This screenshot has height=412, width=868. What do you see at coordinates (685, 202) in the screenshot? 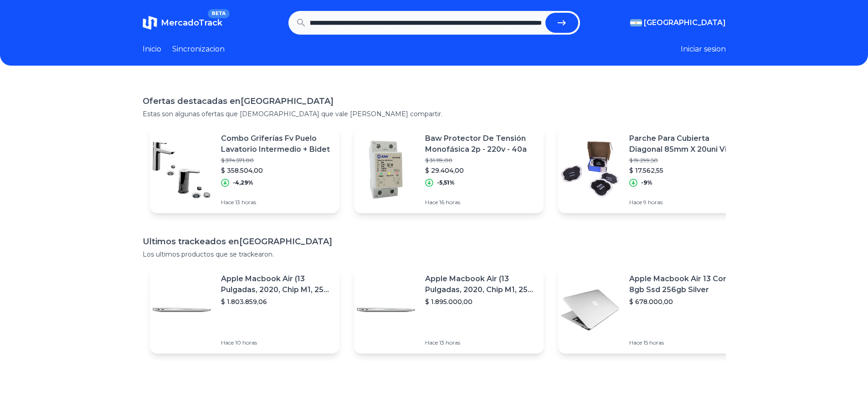
I see `p: Hace 9 horas` at bounding box center [685, 202].